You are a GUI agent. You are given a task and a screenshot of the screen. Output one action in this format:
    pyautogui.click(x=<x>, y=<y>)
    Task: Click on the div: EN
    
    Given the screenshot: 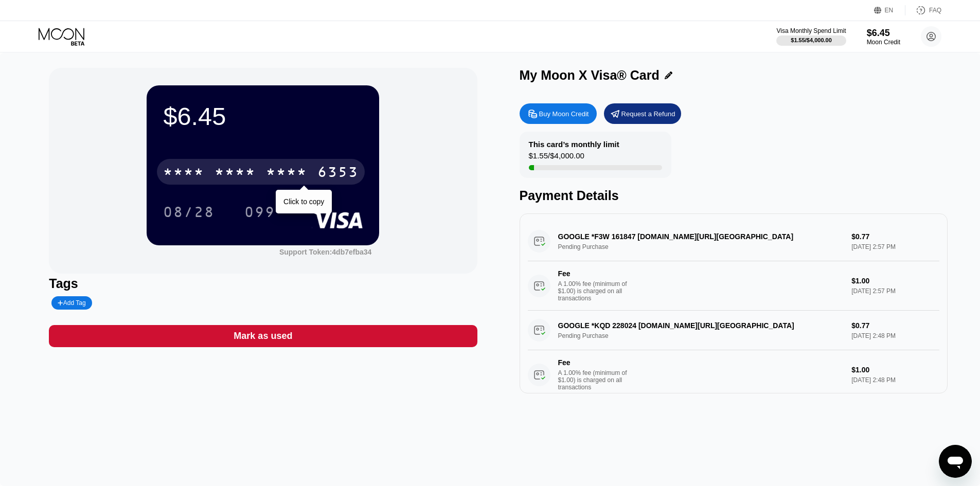 What is the action you would take?
    pyautogui.click(x=889, y=10)
    